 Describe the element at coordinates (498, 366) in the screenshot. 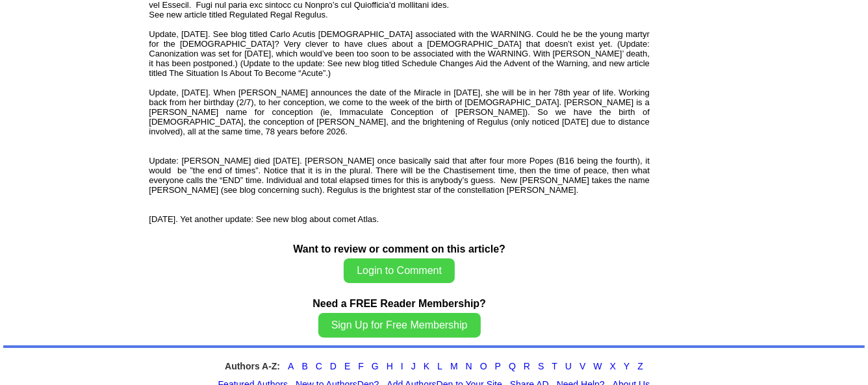

I see `a: P` at that location.